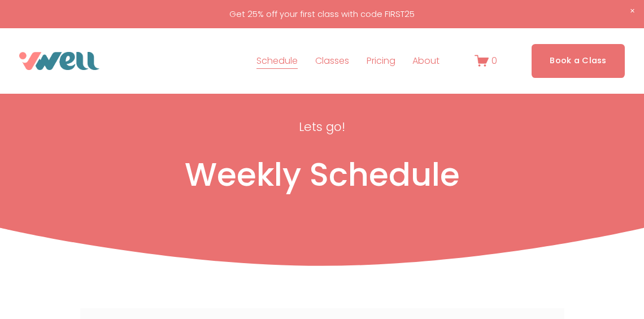 The height and width of the screenshot is (319, 644). What do you see at coordinates (579, 60) in the screenshot?
I see `a: Book a Class` at bounding box center [579, 60].